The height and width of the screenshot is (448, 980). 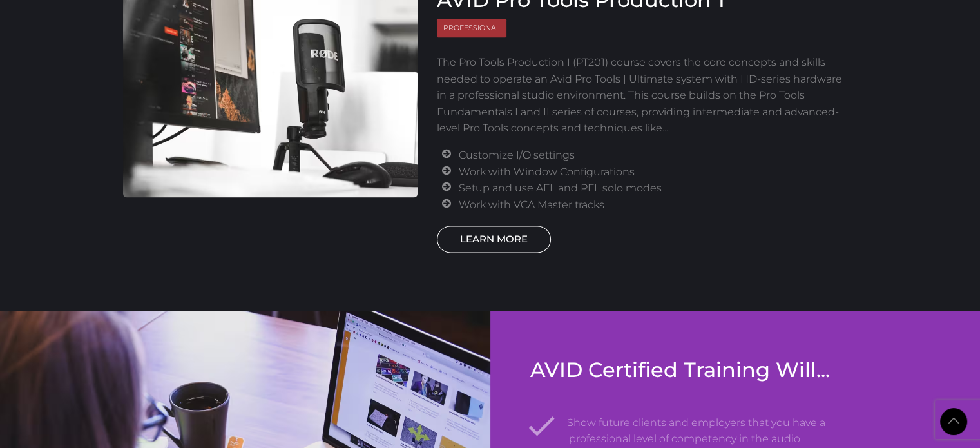 I want to click on h3: AVID Certified Training Will..., so click(x=683, y=370).